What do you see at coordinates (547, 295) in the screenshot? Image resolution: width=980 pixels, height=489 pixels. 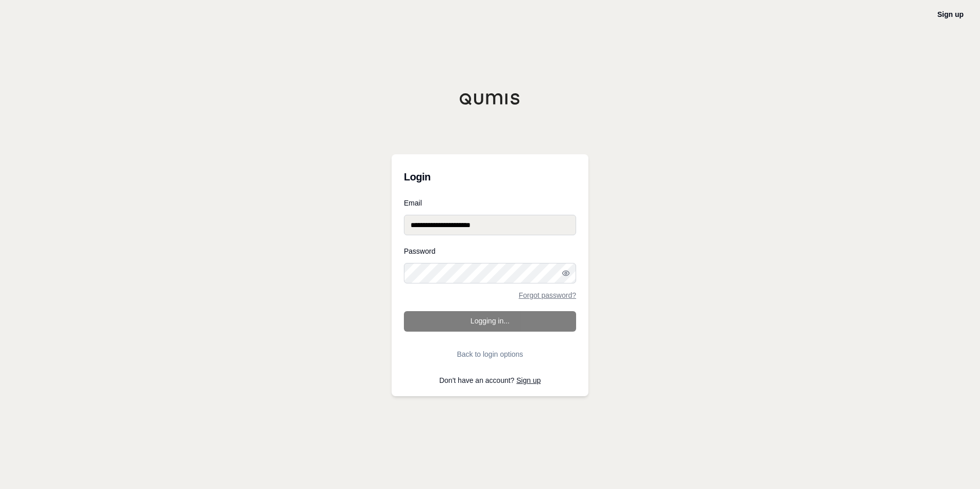 I see `a: Forgot password?` at bounding box center [547, 295].